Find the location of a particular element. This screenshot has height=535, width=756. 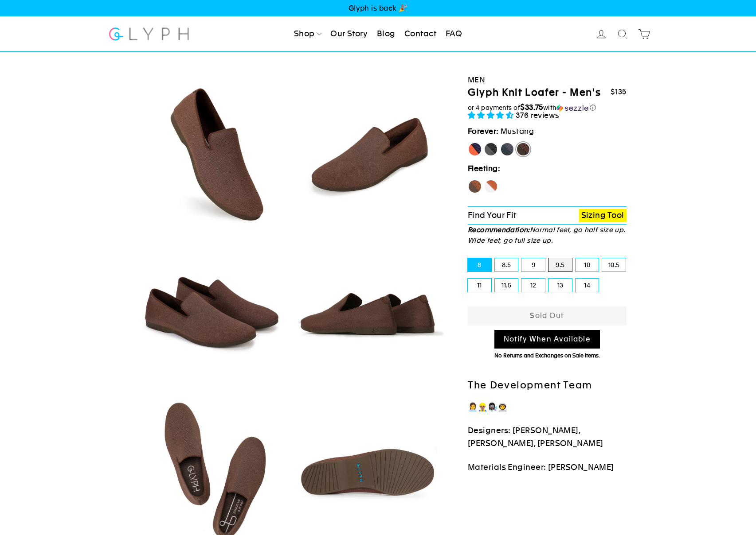

label: 10.5 is located at coordinates (613, 265).